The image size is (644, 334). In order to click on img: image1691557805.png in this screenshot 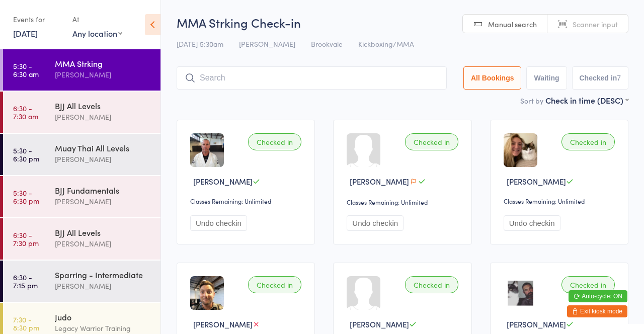, I will do `click(207, 293)`.